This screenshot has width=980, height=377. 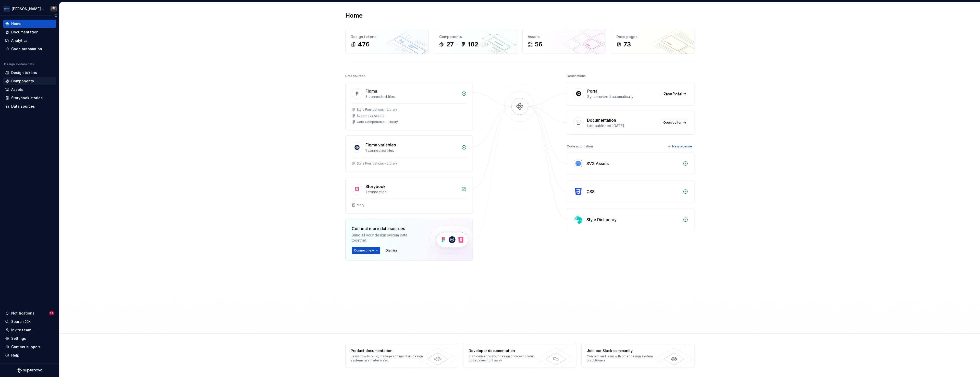 What do you see at coordinates (624, 351) in the screenshot?
I see `div: Join our Slack community` at bounding box center [624, 351].